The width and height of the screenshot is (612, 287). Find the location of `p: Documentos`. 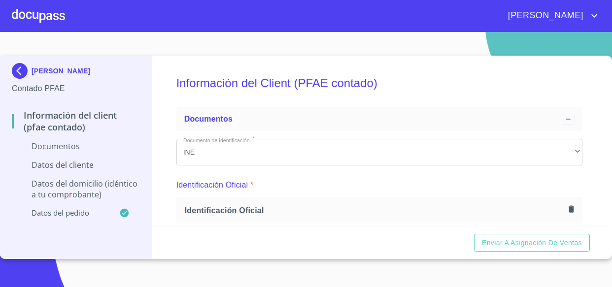

p: Documentos is located at coordinates (75, 146).